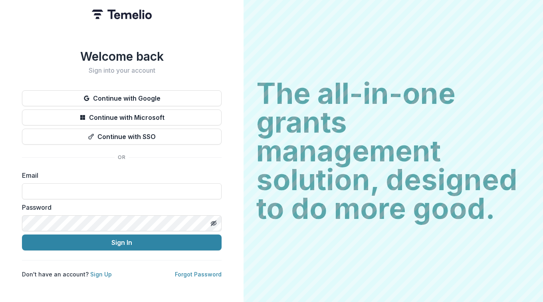 This screenshot has width=543, height=302. Describe the element at coordinates (119, 175) in the screenshot. I see `label: Email` at that location.